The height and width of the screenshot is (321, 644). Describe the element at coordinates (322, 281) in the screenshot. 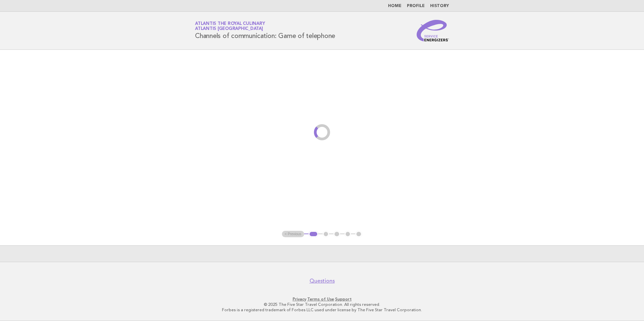

I see `a: Questions` at that location.